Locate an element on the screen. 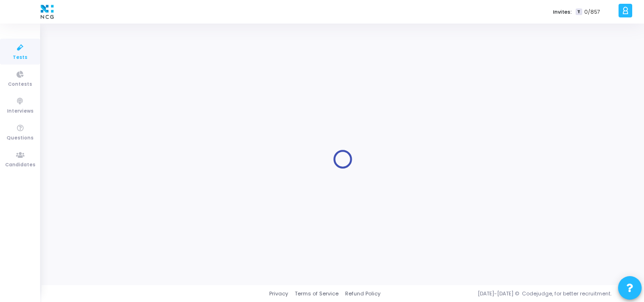 Image resolution: width=644 pixels, height=302 pixels. span: T is located at coordinates (578, 12).